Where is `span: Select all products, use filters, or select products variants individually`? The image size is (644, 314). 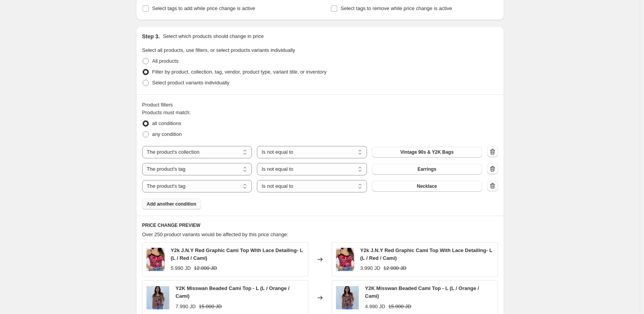
span: Select all products, use filters, or select products variants individually is located at coordinates (218, 50).